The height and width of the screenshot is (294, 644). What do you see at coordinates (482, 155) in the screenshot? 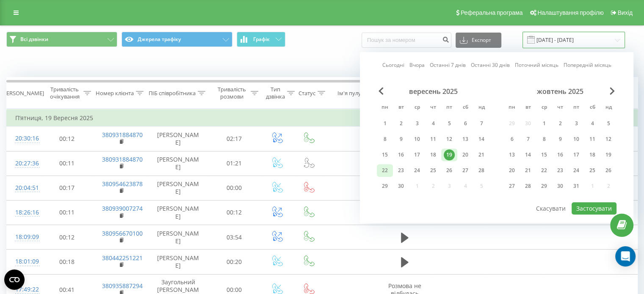
I see `div: нд 21 вер 2025 р.` at bounding box center [482, 155].